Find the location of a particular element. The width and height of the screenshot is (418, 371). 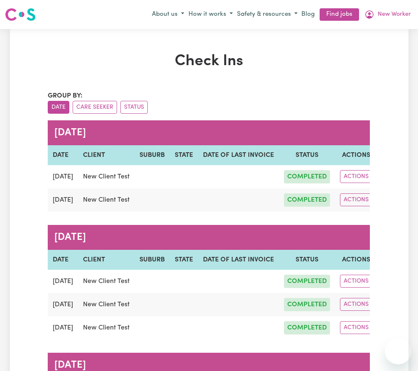

button: sort invoices by care seeker is located at coordinates (95, 107).